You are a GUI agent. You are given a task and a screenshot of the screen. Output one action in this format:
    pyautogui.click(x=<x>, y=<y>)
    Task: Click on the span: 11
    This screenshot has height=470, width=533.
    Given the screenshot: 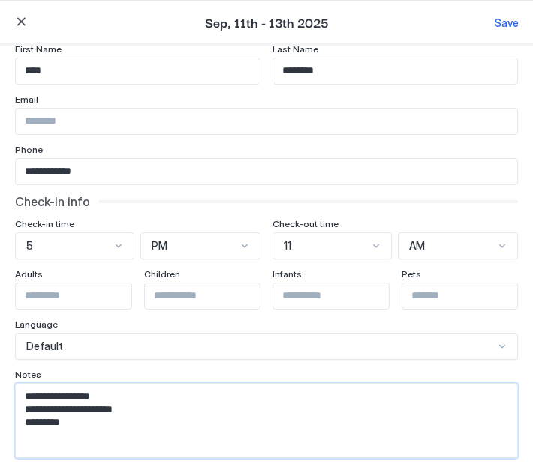 What is the action you would take?
    pyautogui.click(x=287, y=246)
    